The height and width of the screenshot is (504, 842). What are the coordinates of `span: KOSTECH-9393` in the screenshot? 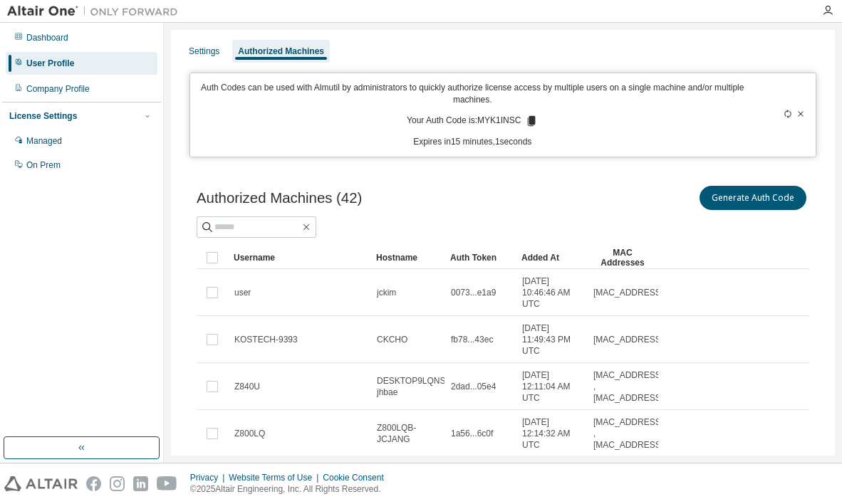 It's located at (266, 340).